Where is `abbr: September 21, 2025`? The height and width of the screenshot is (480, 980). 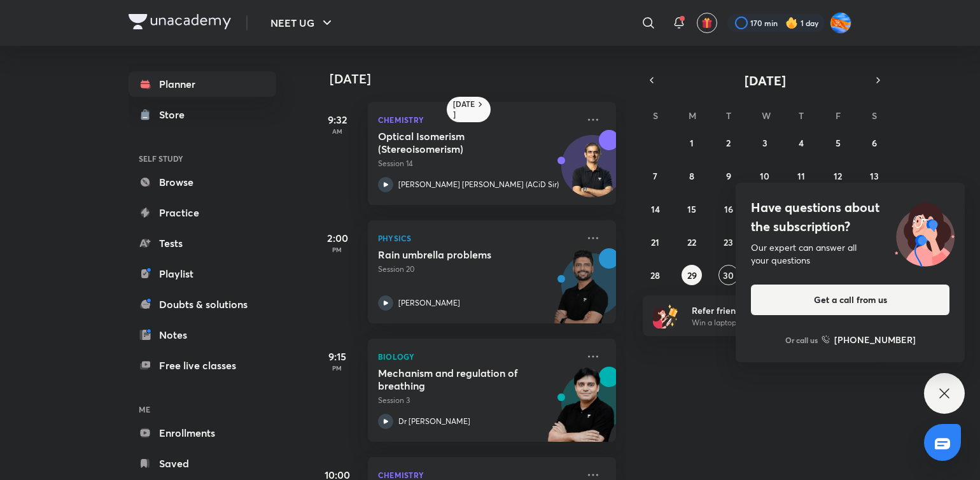
abbr: September 21, 2025 is located at coordinates (655, 242).